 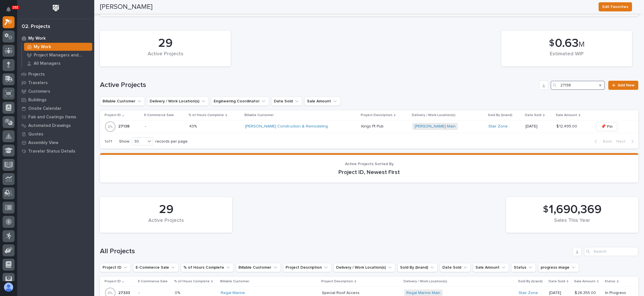 I want to click on p: 0%, so click(x=178, y=292).